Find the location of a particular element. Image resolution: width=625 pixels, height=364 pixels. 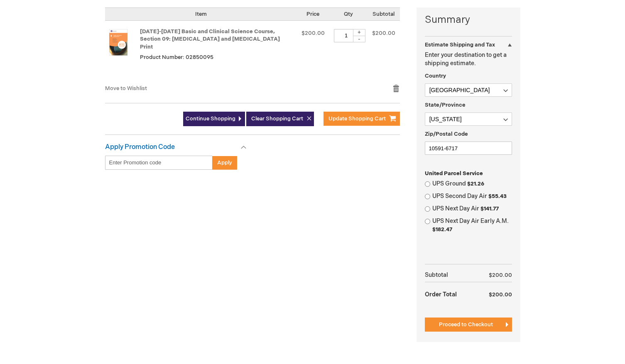

span: Proceed to Checkout is located at coordinates (466, 325).